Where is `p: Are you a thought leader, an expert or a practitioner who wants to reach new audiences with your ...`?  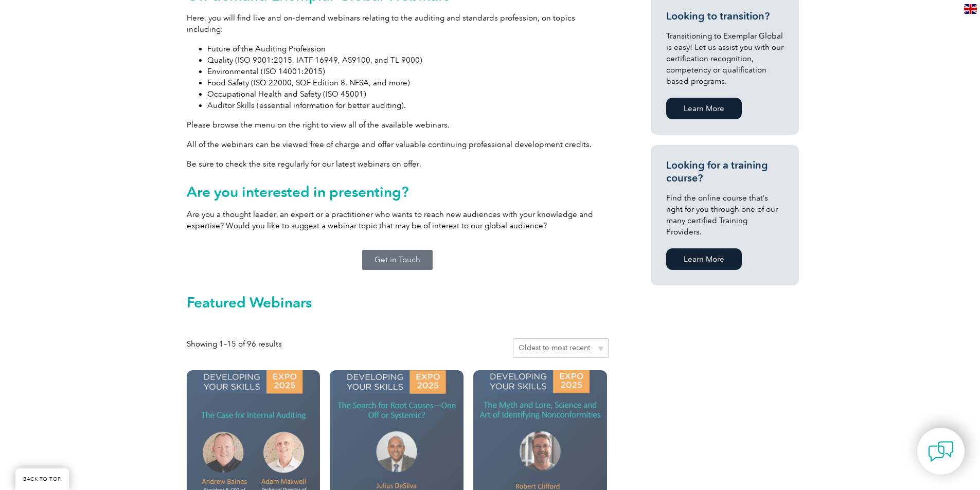 p: Are you a thought leader, an expert or a practitioner who wants to reach new audiences with your ... is located at coordinates (397, 220).